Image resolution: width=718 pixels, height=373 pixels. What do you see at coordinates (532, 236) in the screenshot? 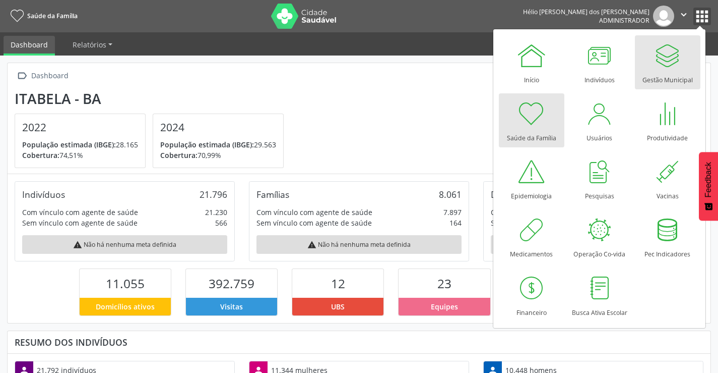
I see `a: Medicamentos` at bounding box center [532, 236].